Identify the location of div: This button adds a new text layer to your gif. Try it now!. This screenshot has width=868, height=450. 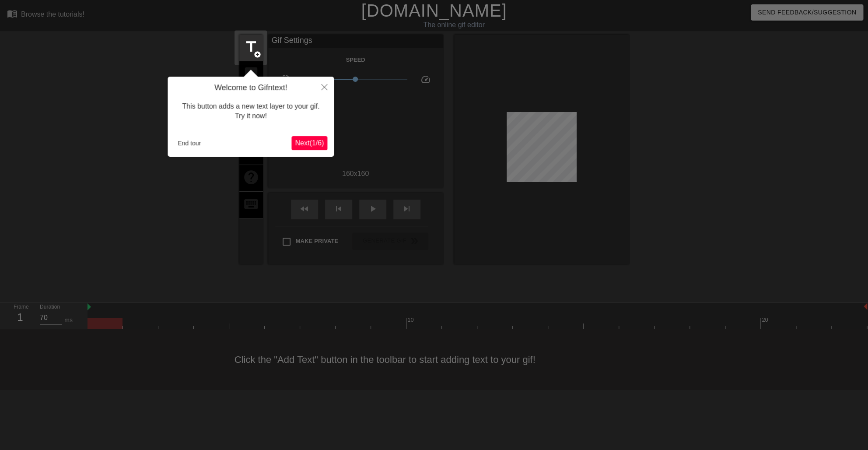
(251, 111).